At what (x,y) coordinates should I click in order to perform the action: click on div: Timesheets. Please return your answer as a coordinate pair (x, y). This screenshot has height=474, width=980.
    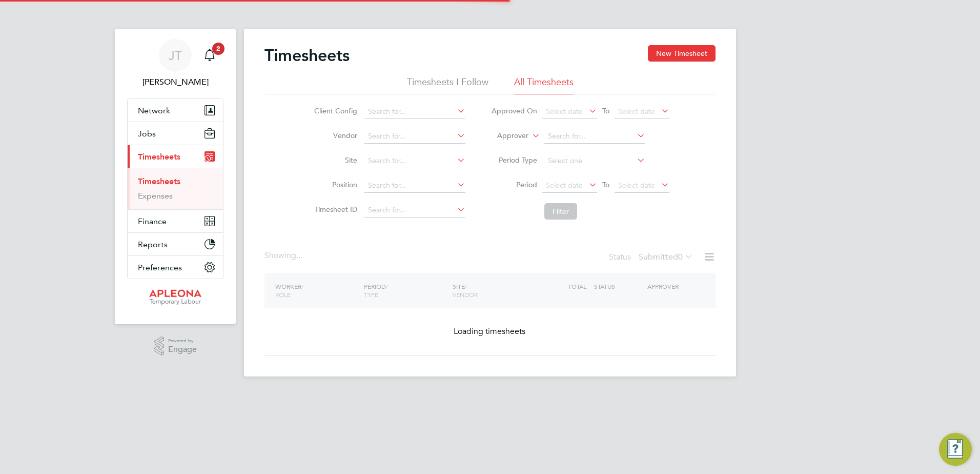
    Looking at the image, I should click on (175, 188).